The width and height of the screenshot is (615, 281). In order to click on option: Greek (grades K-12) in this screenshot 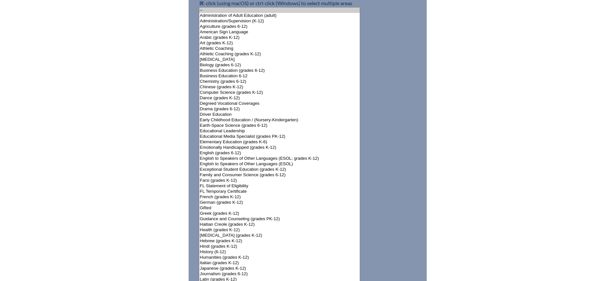, I will do `click(280, 214)`.